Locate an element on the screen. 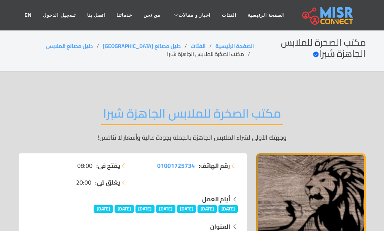 The height and width of the screenshot is (231, 384). li: مكتب الصخرة للملابس الجاهزة شبرا is located at coordinates (210, 54).